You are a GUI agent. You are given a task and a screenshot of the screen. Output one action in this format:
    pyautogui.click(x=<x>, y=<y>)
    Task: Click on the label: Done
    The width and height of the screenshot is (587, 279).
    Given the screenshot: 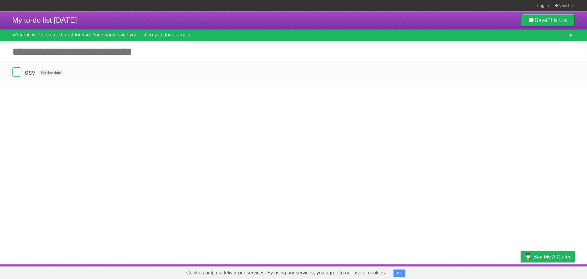 What is the action you would take?
    pyautogui.click(x=17, y=72)
    